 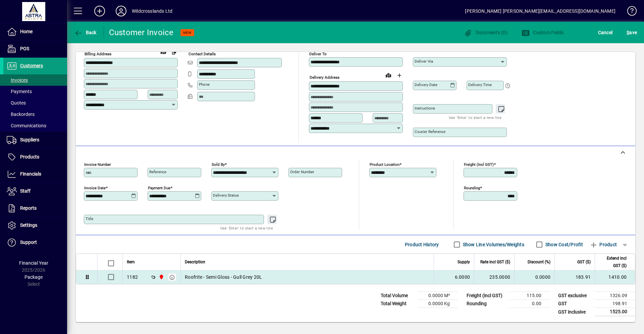 I want to click on span: Rate incl GST ($), so click(x=495, y=262).